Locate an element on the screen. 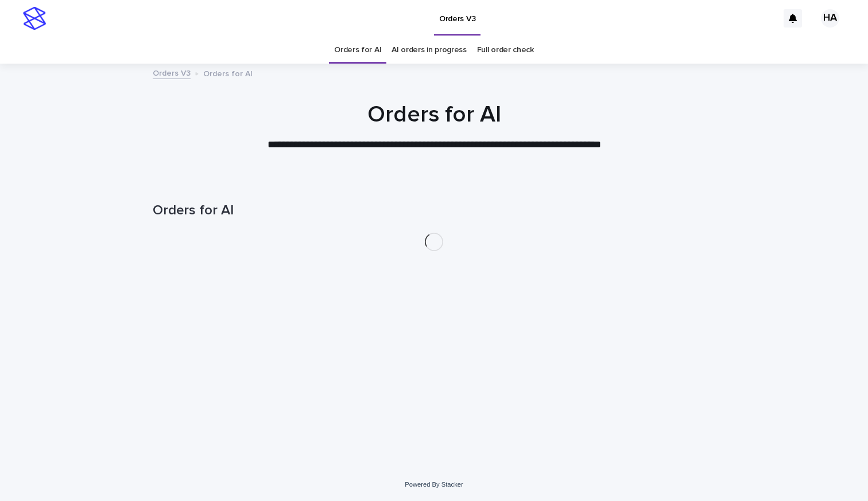  p: Orders for AI is located at coordinates (228, 73).